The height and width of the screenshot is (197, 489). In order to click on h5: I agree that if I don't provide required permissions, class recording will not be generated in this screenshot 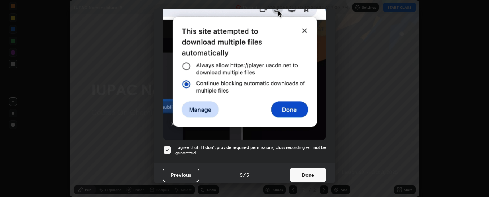, I will do `click(251, 150)`.